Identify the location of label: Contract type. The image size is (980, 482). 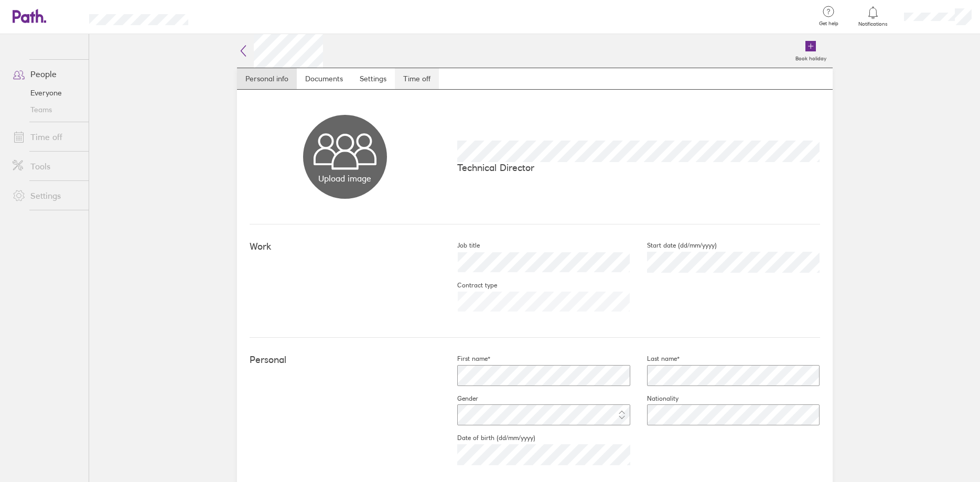
(469, 285).